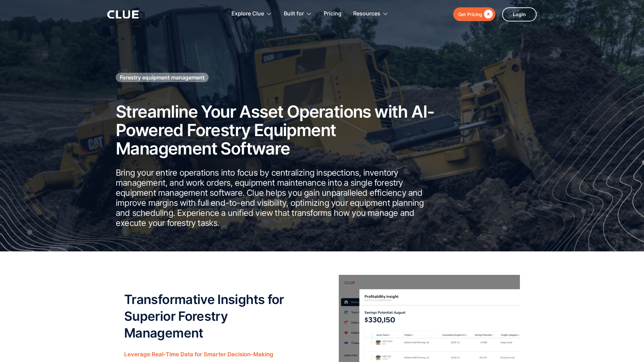  What do you see at coordinates (470, 14) in the screenshot?
I see `div: Get Pricing` at bounding box center [470, 14].